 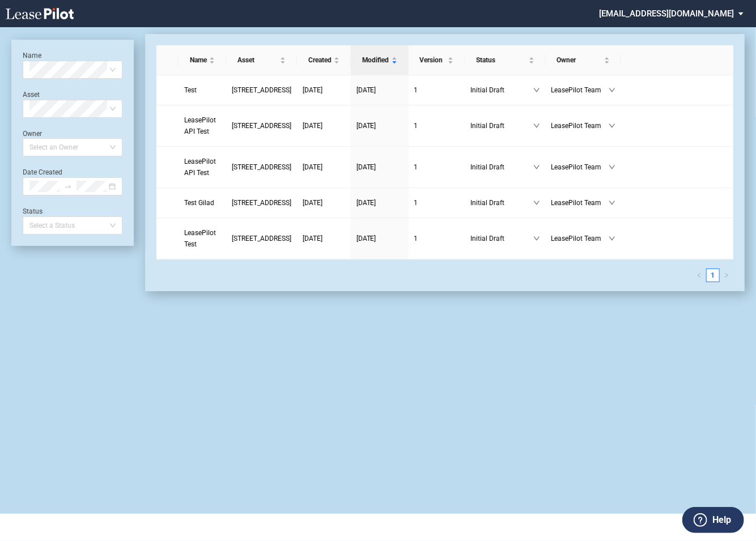 What do you see at coordinates (721, 520) in the screenshot?
I see `label: Help` at bounding box center [721, 520].